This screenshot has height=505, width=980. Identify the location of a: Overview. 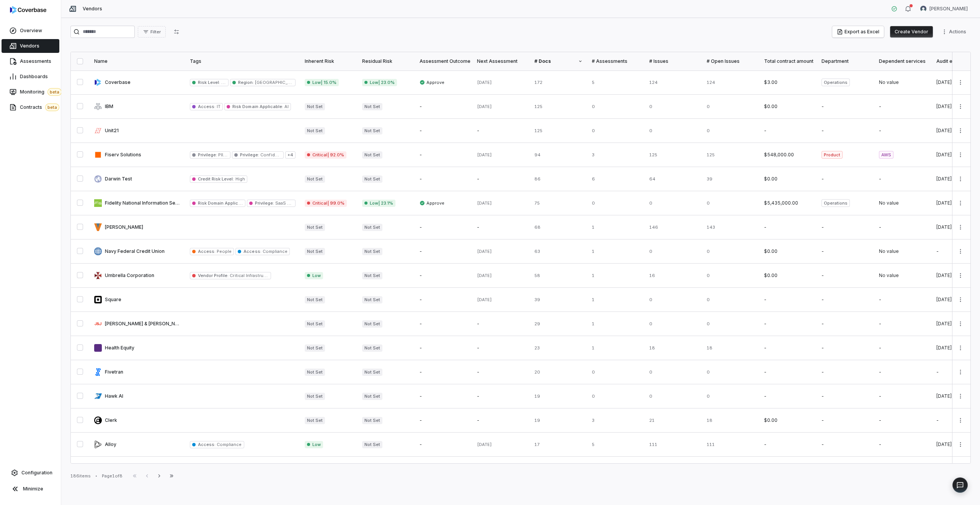
(30, 30).